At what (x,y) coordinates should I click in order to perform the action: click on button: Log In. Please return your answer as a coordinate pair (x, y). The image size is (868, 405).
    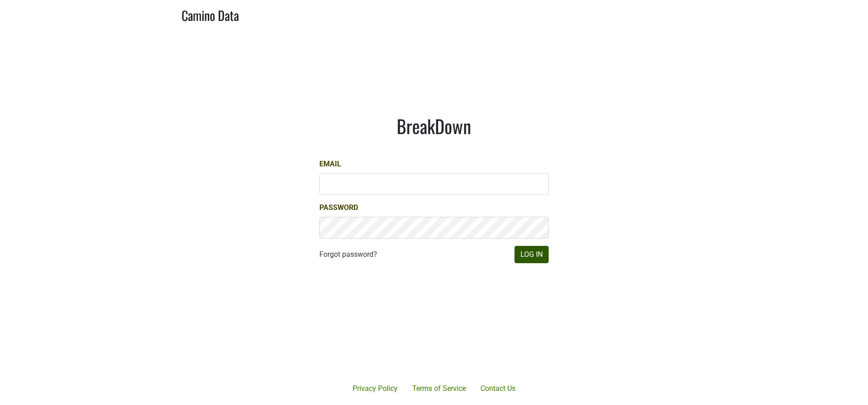
    Looking at the image, I should click on (531, 255).